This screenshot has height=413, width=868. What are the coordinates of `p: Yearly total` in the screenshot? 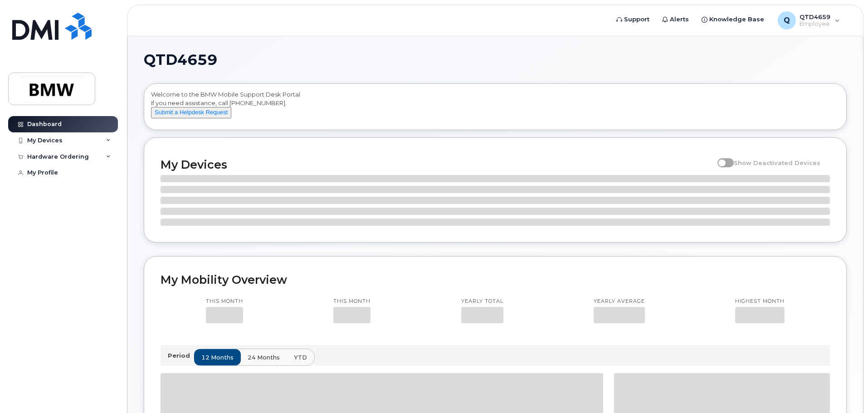 It's located at (482, 302).